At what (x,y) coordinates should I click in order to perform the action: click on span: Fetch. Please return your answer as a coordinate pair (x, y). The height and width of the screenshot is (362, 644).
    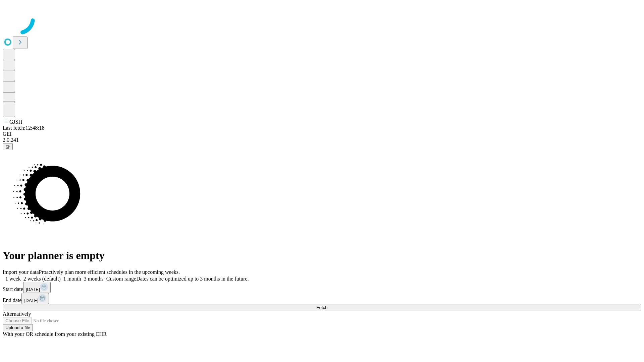
    Looking at the image, I should click on (322, 307).